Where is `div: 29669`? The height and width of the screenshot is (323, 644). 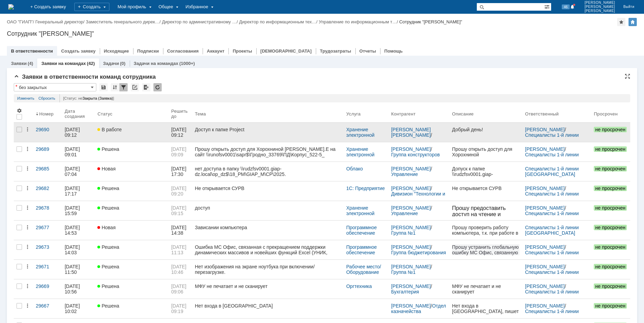
div: 29669 is located at coordinates (48, 286).